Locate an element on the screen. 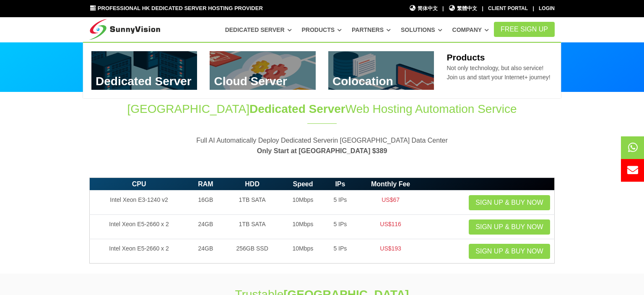  td: US$67 is located at coordinates (391, 203).